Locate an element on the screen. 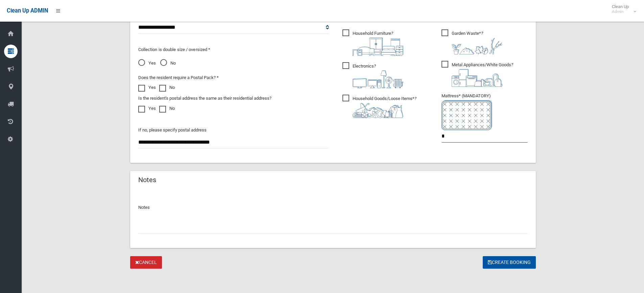 The image size is (644, 293). span: Electronics is located at coordinates (372, 75).